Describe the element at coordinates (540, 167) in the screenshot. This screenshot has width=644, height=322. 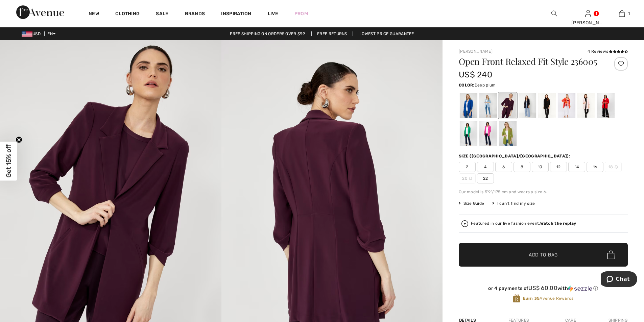
I see `span: 10` at that location.